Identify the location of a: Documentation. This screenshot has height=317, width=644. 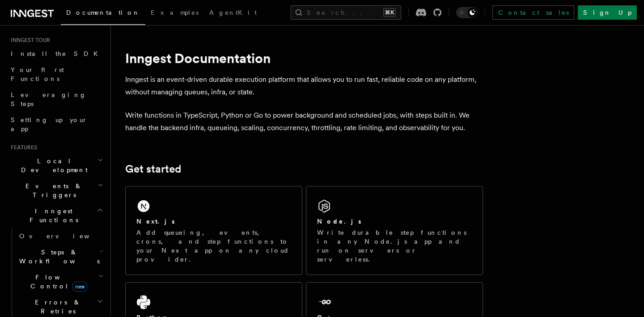
(103, 14).